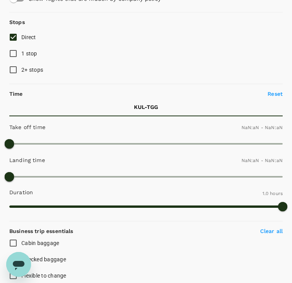 Image resolution: width=292 pixels, height=283 pixels. Describe the element at coordinates (32, 70) in the screenshot. I see `span: 2+ stops` at that location.